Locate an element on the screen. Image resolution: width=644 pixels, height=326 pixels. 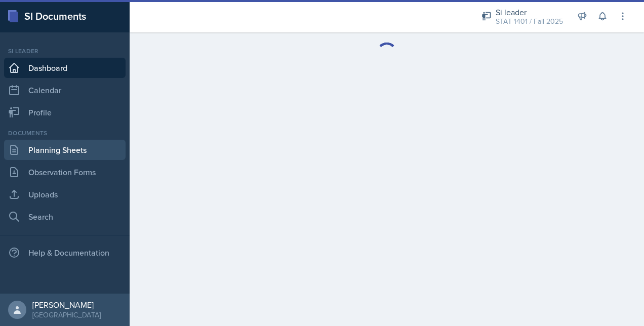
a: Uploads is located at coordinates (65, 195).